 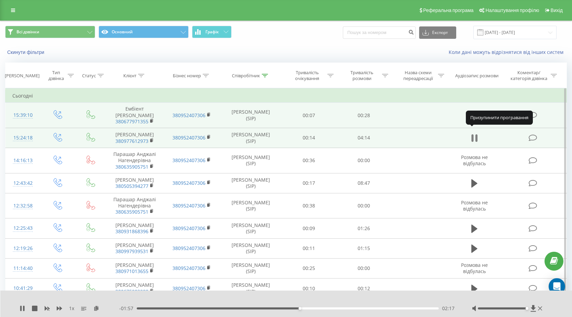 What do you see at coordinates (144, 32) in the screenshot?
I see `button: Основний` at bounding box center [144, 32].